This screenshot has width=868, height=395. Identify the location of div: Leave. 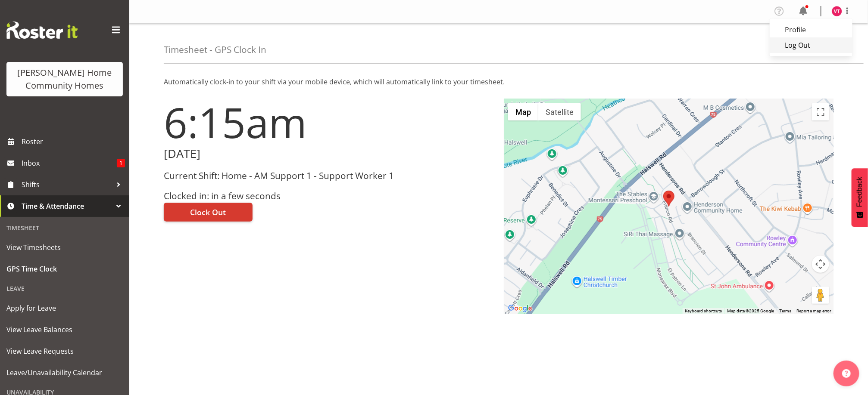
(64, 288).